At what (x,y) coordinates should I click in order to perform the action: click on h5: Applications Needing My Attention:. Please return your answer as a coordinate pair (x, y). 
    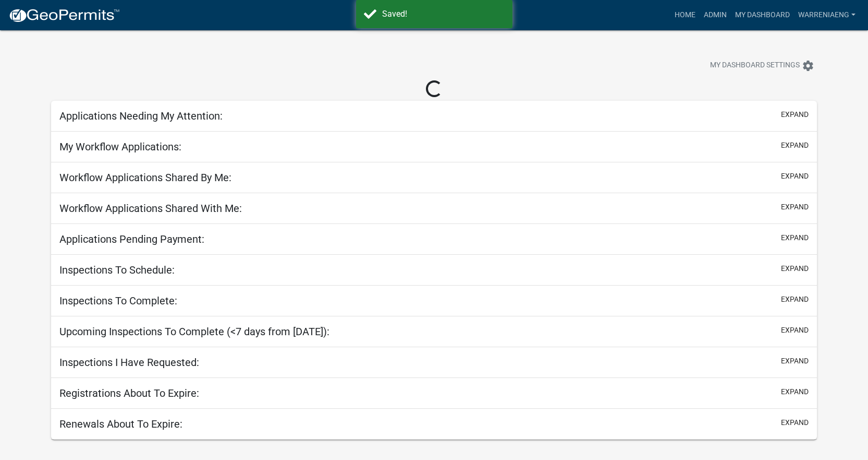
    Looking at the image, I should click on (141, 116).